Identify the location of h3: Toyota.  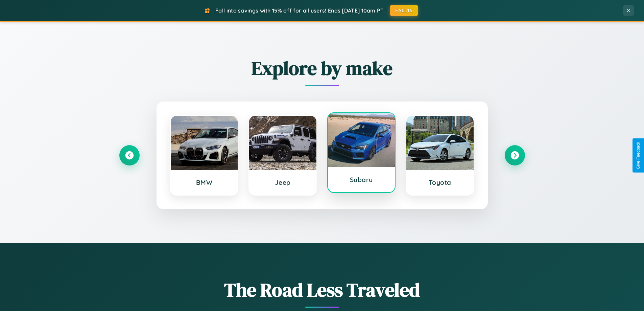
(440, 183).